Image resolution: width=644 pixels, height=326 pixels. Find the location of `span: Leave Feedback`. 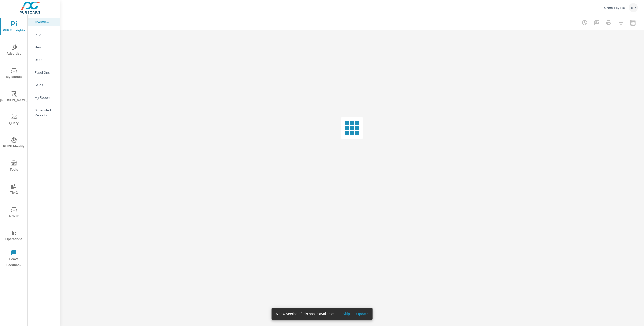

span: Leave Feedback is located at coordinates (14, 259).